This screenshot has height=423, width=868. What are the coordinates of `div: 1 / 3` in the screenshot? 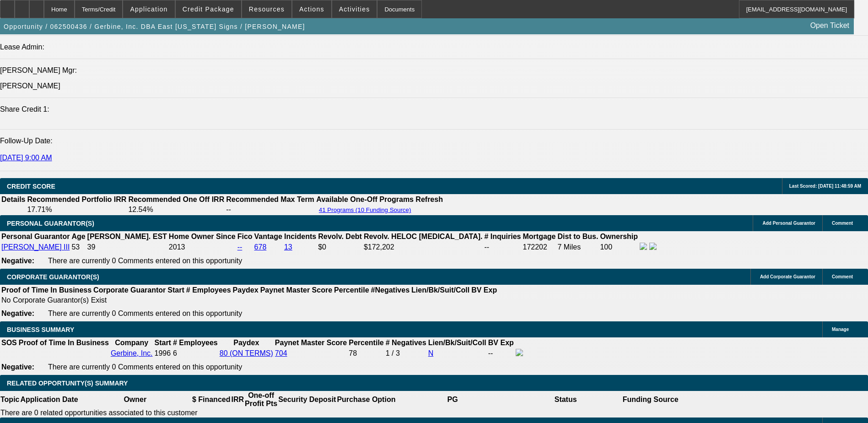 It's located at (406, 353).